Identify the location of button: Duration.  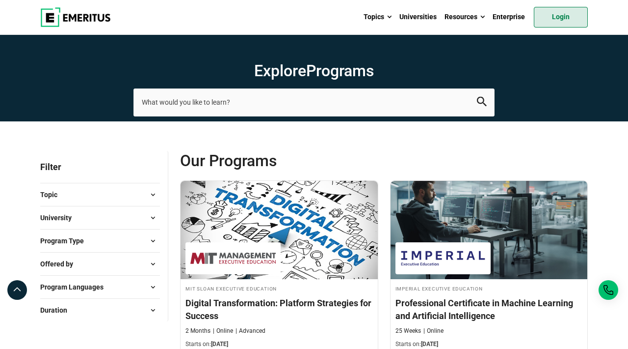
(100, 310).